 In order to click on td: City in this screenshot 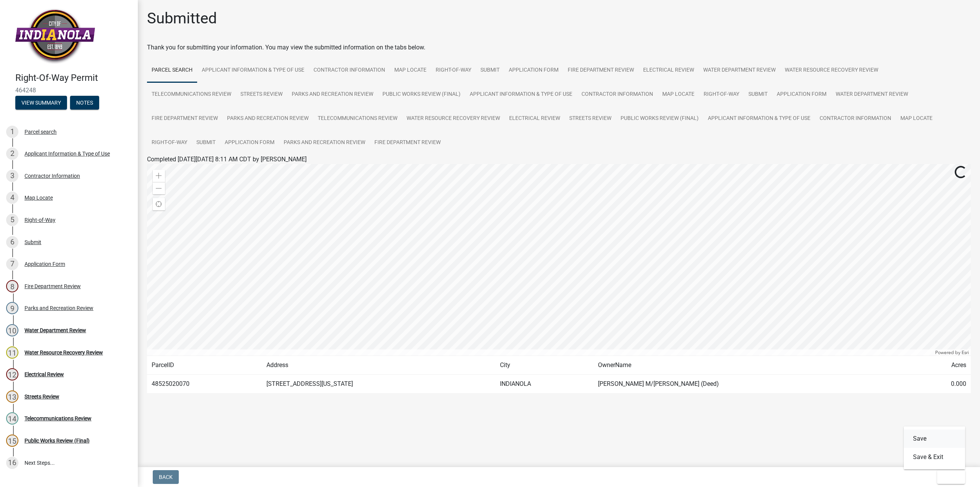, I will do `click(544, 365)`.